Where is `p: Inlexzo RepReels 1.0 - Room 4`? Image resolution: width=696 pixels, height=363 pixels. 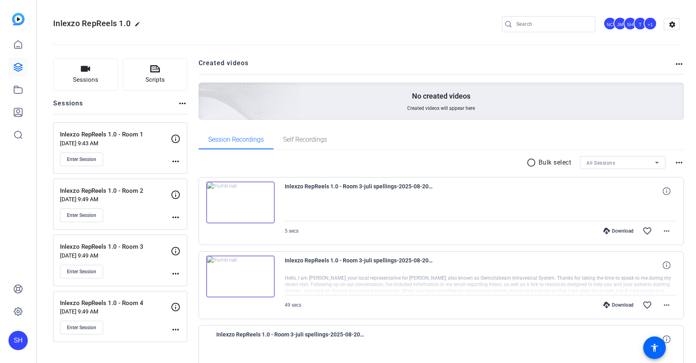 p: Inlexzo RepReels 1.0 - Room 4 is located at coordinates (115, 303).